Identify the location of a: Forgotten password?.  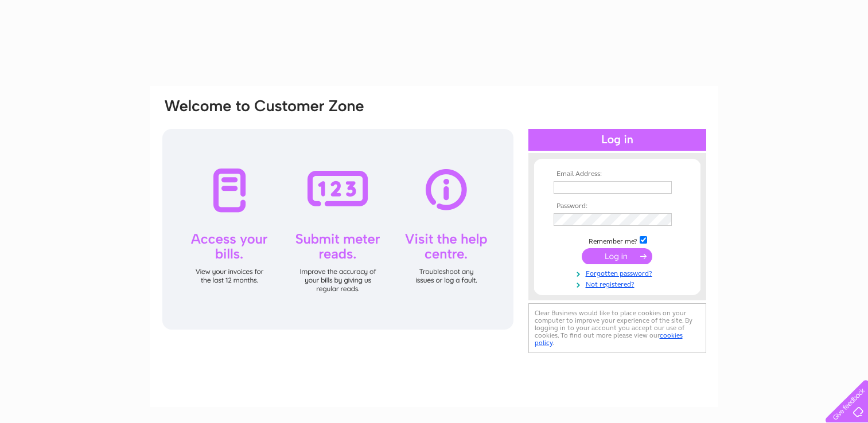
(619, 272).